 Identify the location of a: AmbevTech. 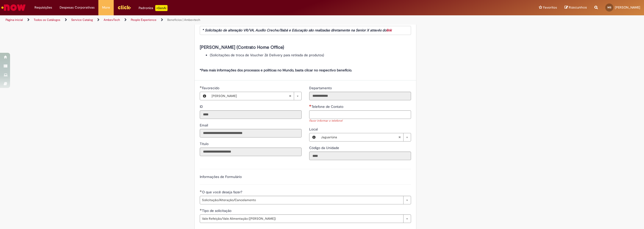
(112, 20).